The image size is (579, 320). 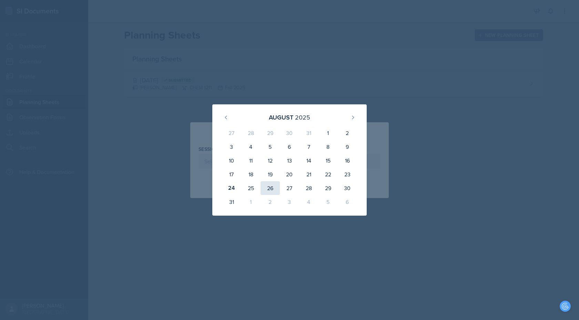 I want to click on div: 10, so click(x=232, y=161).